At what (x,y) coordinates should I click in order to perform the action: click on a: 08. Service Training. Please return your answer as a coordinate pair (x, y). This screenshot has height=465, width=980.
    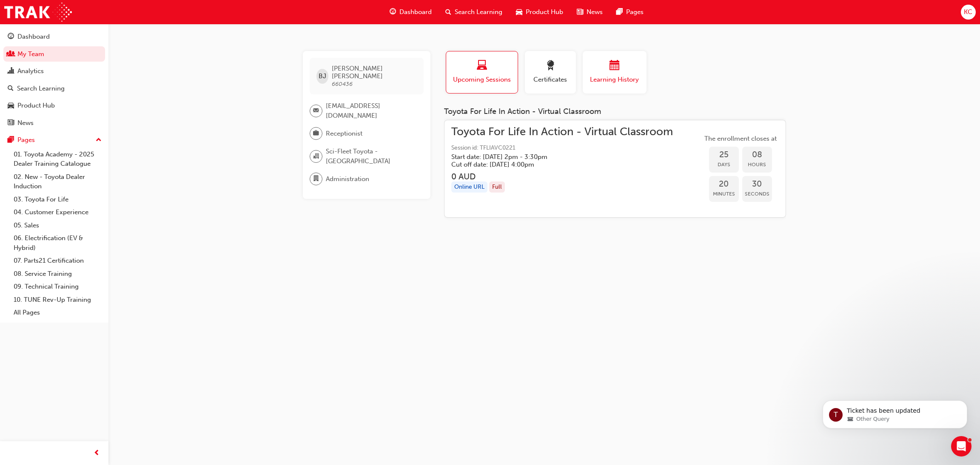
    Looking at the image, I should click on (57, 274).